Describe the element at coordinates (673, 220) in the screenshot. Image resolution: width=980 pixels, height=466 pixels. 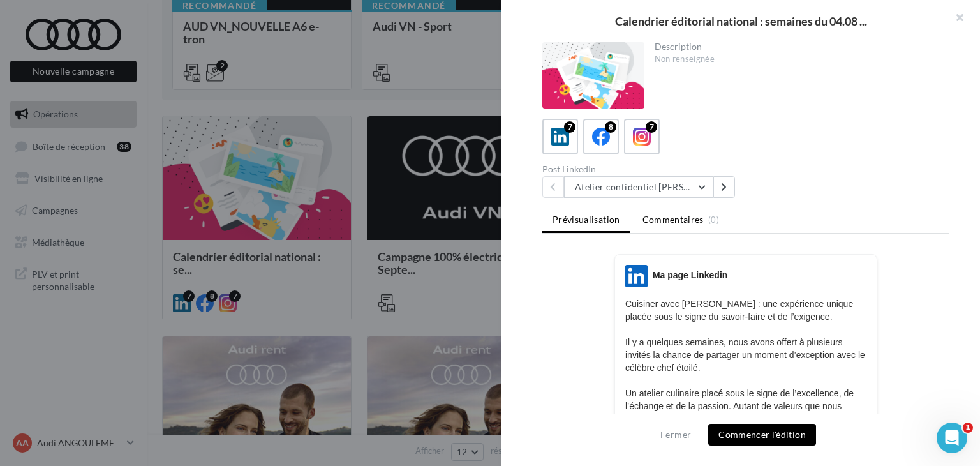
I see `span: Commentaires` at that location.